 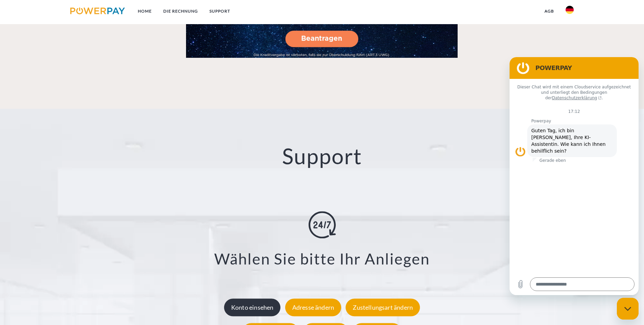 What do you see at coordinates (253, 308) in the screenshot?
I see `a: Konto einsehen` at bounding box center [253, 308].